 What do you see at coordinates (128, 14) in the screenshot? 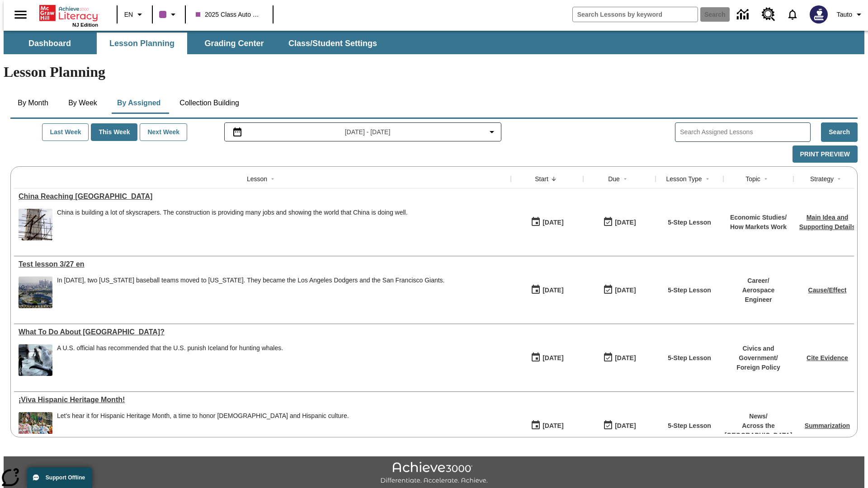
I see `span: EN` at bounding box center [128, 14].